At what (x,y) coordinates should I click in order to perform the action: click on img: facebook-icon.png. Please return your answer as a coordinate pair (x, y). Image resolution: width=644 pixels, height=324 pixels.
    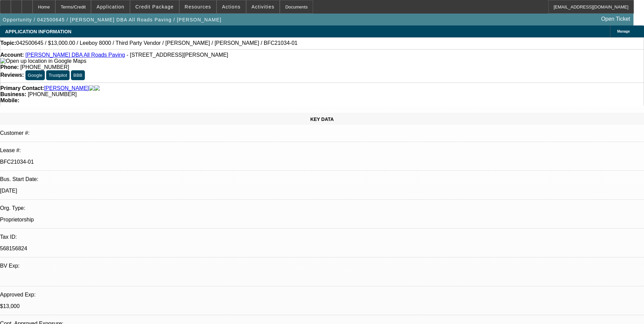
    Looking at the image, I should click on (92, 88).